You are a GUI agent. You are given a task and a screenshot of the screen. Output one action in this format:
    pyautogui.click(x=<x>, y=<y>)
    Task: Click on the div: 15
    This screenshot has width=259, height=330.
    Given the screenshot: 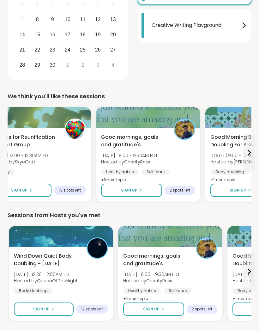 What is the action you would take?
    pyautogui.click(x=37, y=34)
    